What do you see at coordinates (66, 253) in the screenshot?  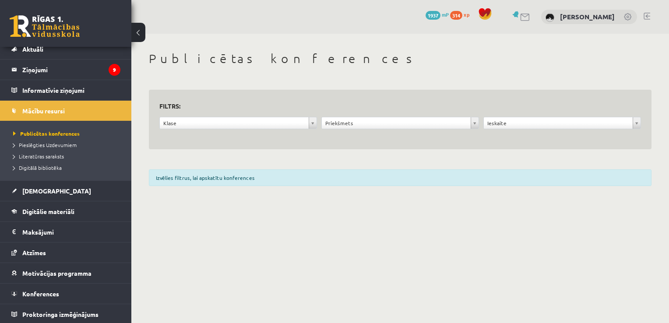 I see `a: Atzīmes` at bounding box center [66, 253].